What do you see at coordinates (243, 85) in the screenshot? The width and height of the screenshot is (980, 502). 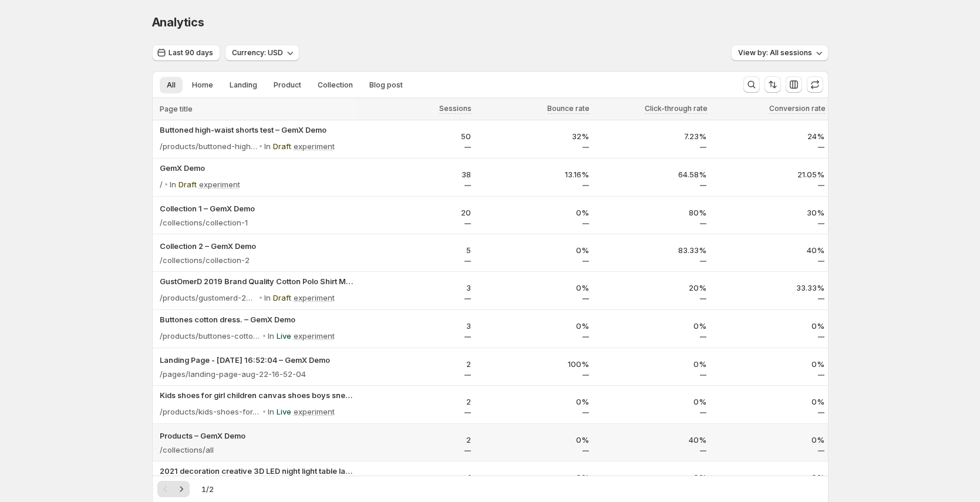 I see `span: Landing` at bounding box center [243, 85].